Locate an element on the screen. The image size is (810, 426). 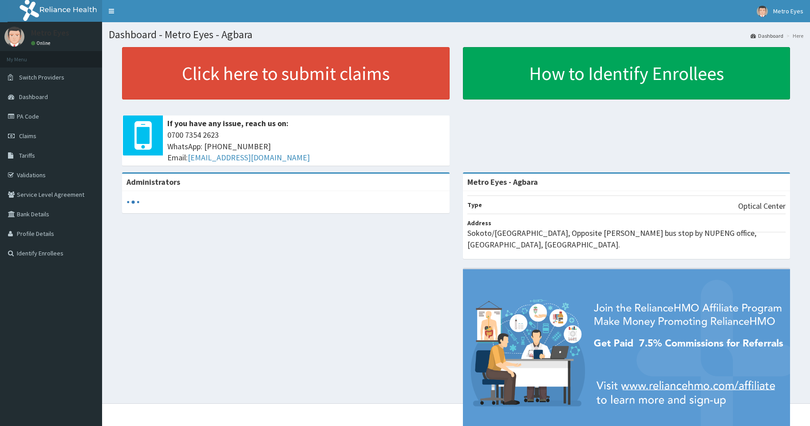
b: Administrators is located at coordinates (153, 182).